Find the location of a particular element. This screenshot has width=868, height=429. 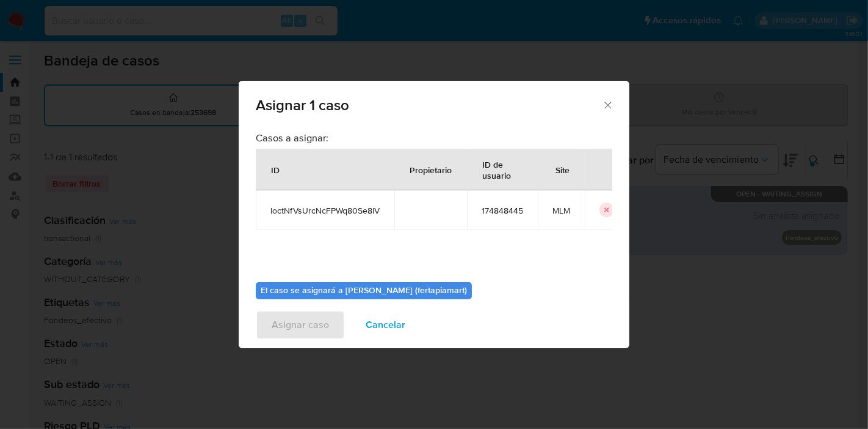

span: 174848445 is located at coordinates (503, 210).